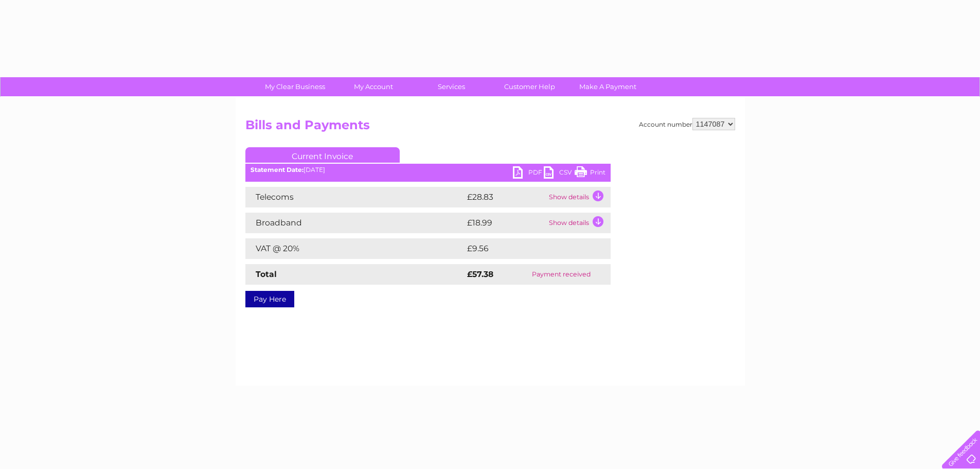 This screenshot has height=469, width=980. I want to click on a: Pay Here, so click(270, 299).